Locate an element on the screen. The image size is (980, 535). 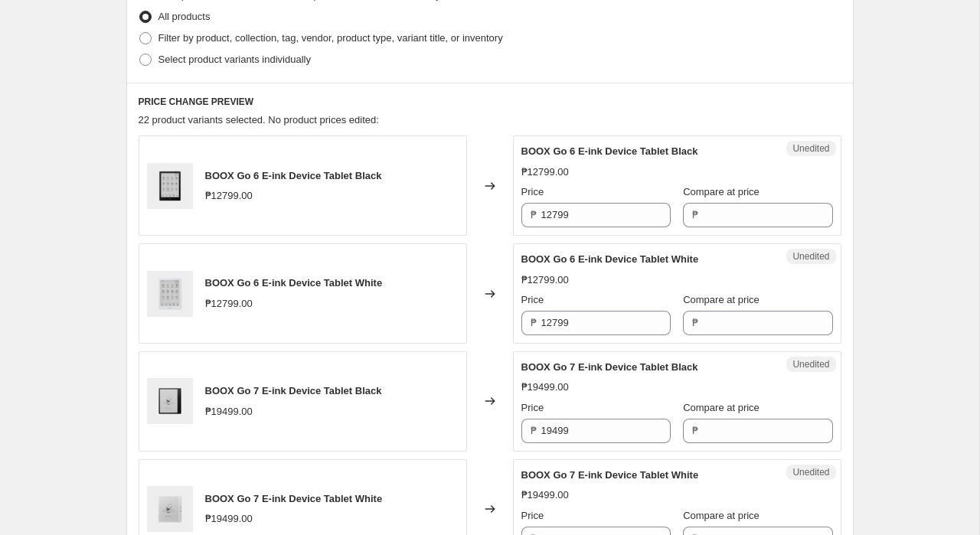
img: ginee_20250701111802456_6258639611_80x.png is located at coordinates (170, 186).